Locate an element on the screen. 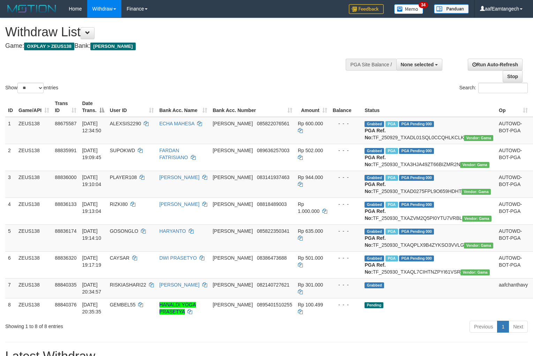 The image size is (533, 356). a: 1 is located at coordinates (503, 327).